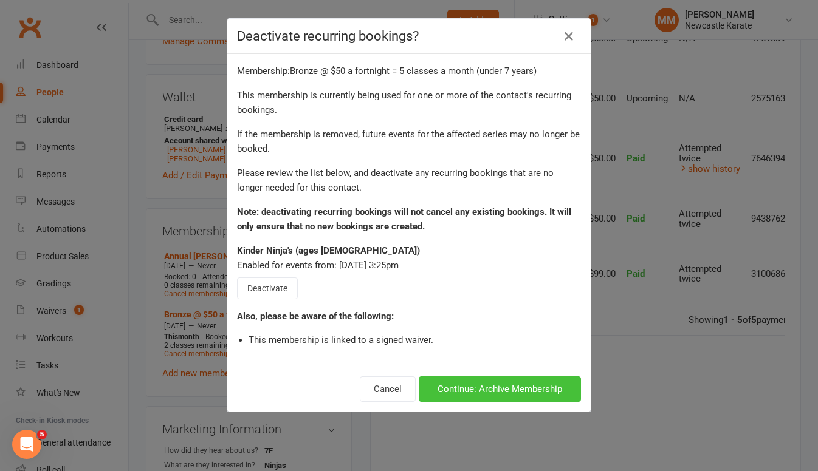  Describe the element at coordinates (409, 142) in the screenshot. I see `div: If the membership is removed, future events for the affected series may no longer be booked.` at that location.